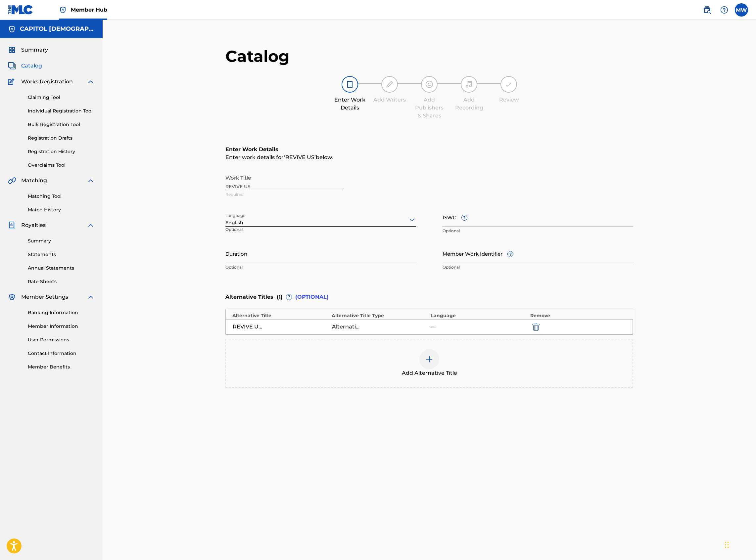 This screenshot has height=560, width=756. I want to click on a: Public Search, so click(707, 10).